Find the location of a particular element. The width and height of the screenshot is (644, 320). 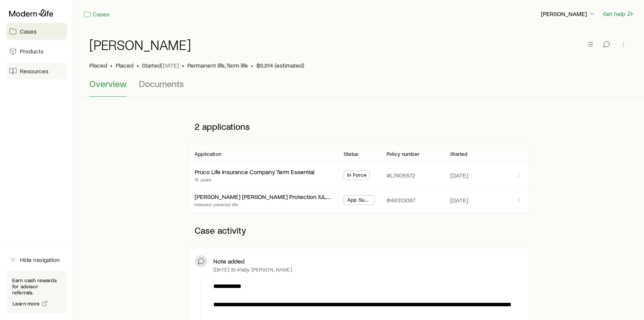

span: In Force is located at coordinates (356, 176).